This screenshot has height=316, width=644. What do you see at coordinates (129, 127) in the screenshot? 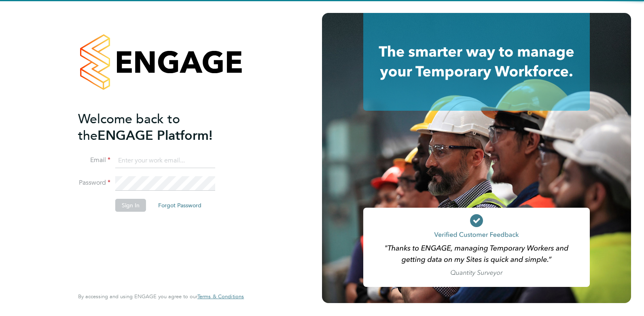
I see `span: Welcome back to the` at bounding box center [129, 127].